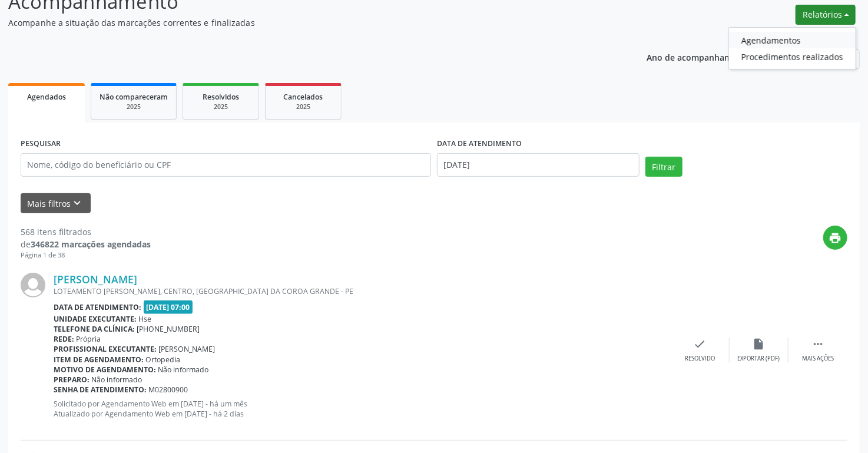  I want to click on label: PESQUISAR, so click(41, 144).